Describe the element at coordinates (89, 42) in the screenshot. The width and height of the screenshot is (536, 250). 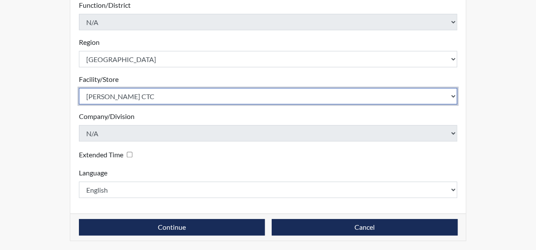
I see `label: Region` at that location.